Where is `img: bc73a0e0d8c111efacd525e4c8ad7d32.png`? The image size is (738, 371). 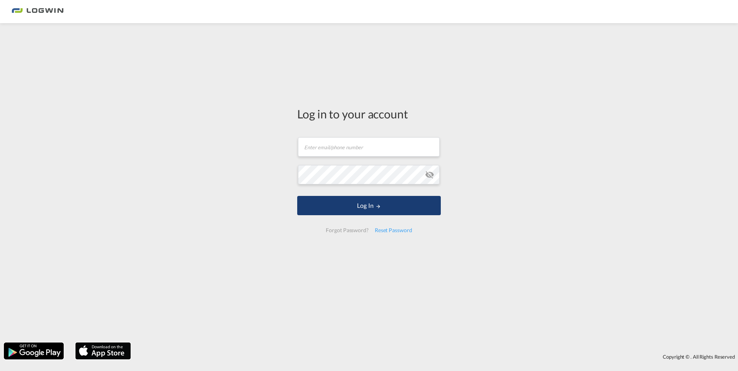 img: bc73a0e0d8c111efacd525e4c8ad7d32.png is located at coordinates (37, 12).